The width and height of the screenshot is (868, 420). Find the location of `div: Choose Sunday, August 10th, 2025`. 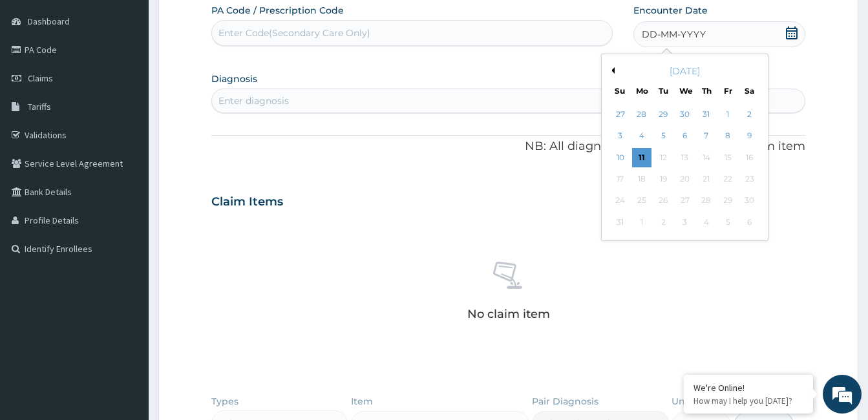

div: Choose Sunday, August 10th, 2025 is located at coordinates (621, 158).